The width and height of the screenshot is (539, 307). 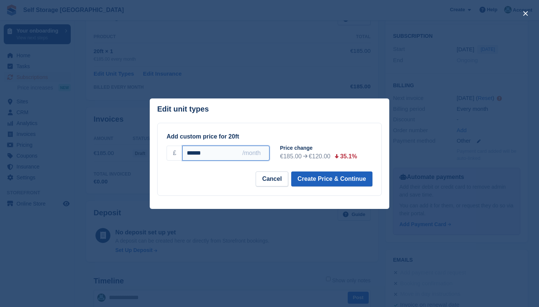 What do you see at coordinates (329, 148) in the screenshot?
I see `div: Price change` at bounding box center [329, 148].